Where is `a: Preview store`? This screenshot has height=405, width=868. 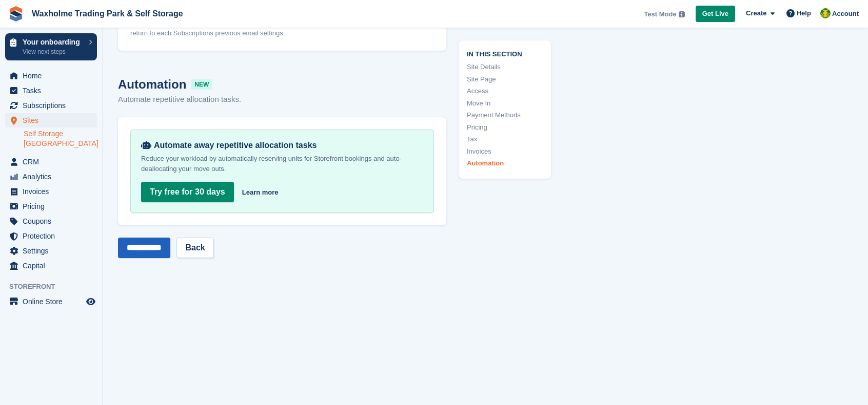 a: Preview store is located at coordinates (91, 302).